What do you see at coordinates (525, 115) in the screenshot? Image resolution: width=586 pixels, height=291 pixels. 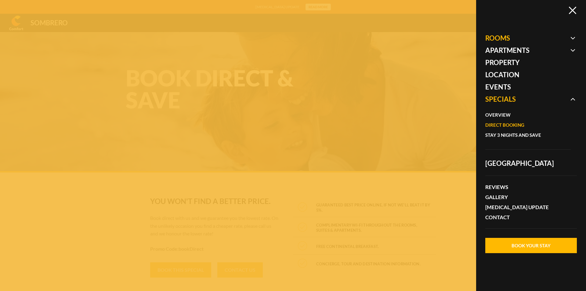 I see `a: Overview` at bounding box center [525, 115].